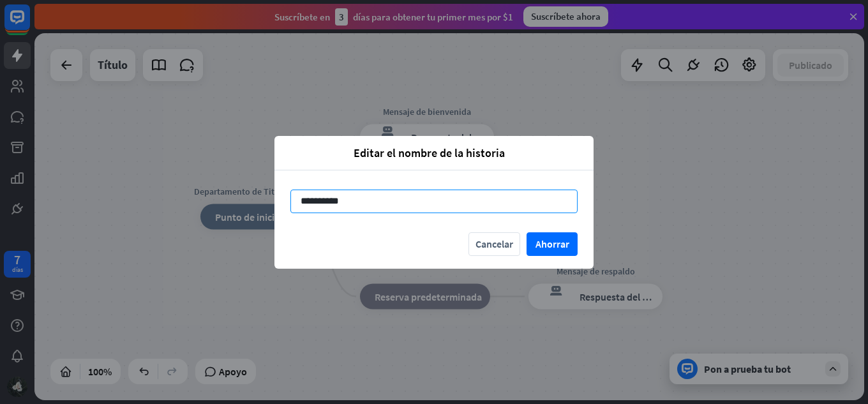  Describe the element at coordinates (429, 153) in the screenshot. I see `font: Editar el nombre de la historia` at that location.